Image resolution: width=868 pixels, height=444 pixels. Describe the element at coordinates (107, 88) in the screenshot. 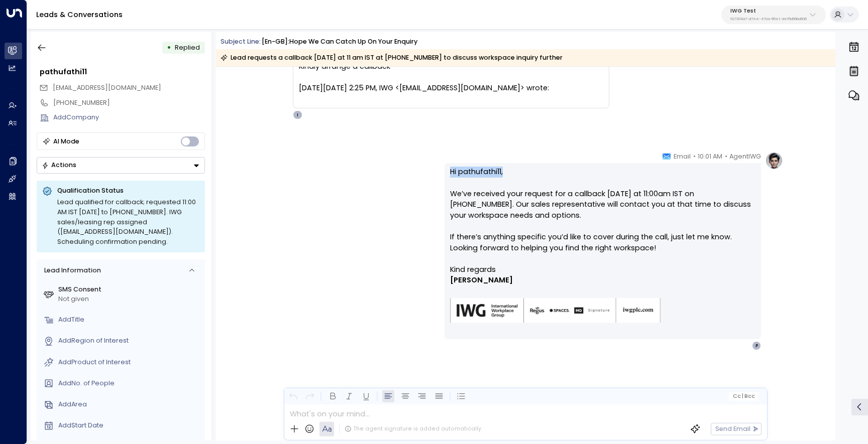

I see `span: pathufathi11@proton.me` at that location.